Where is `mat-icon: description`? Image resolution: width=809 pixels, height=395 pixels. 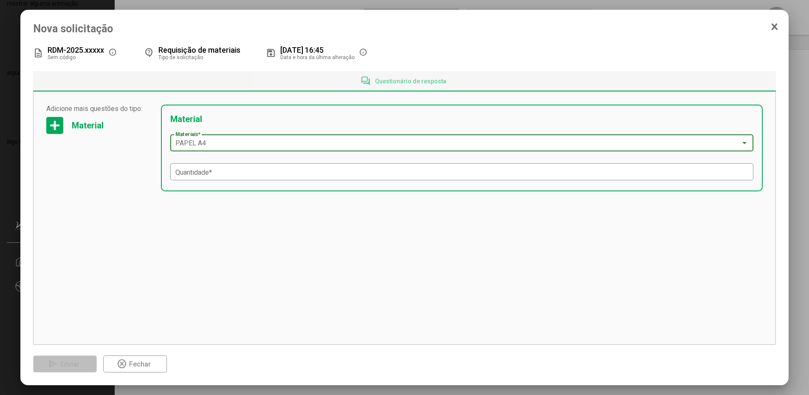
mat-icon: description is located at coordinates (38, 53).